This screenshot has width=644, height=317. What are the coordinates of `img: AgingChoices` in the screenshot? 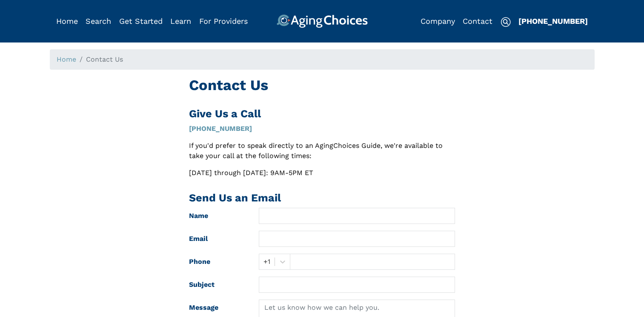 It's located at (321, 21).